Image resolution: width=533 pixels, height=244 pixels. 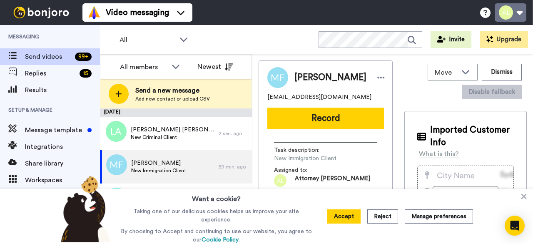 I want to click on img: lm.png, so click(x=117, y=198).